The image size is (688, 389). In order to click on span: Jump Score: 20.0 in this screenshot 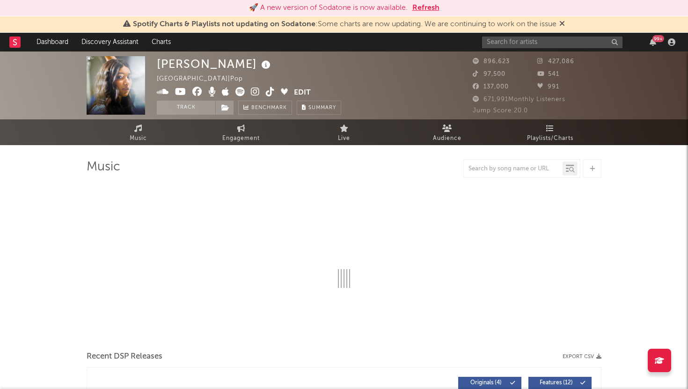, I will do `click(500, 110)`.